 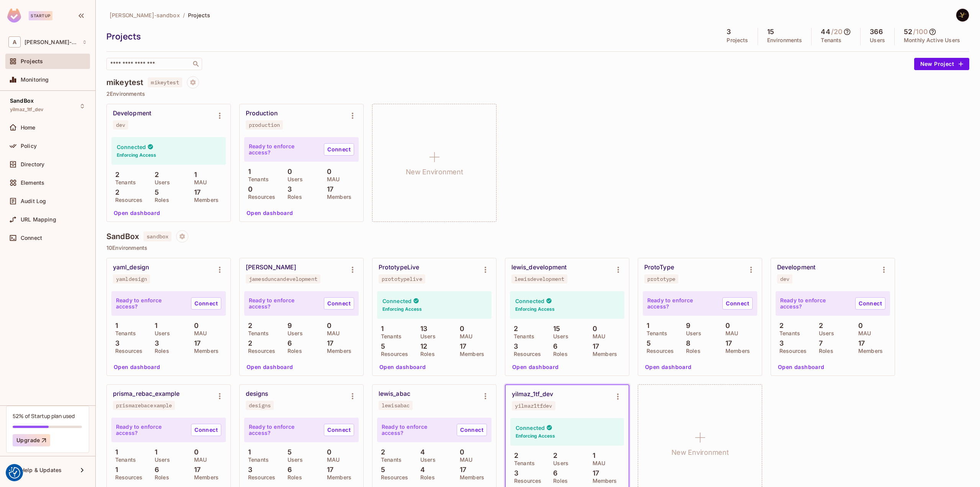 I want to click on div: Startup, so click(x=41, y=16).